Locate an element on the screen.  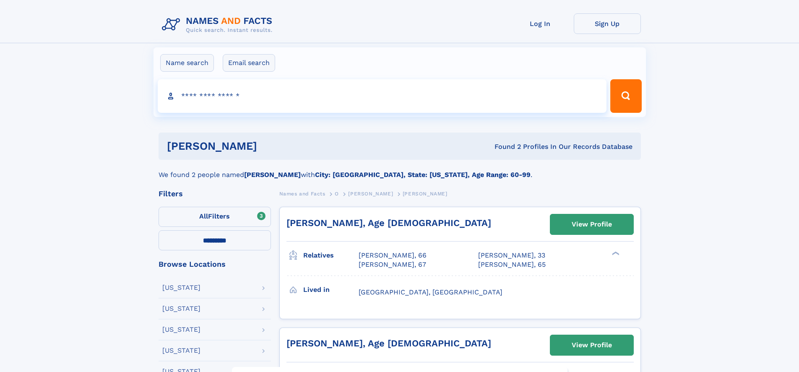
a: Sign Up is located at coordinates (607, 23).